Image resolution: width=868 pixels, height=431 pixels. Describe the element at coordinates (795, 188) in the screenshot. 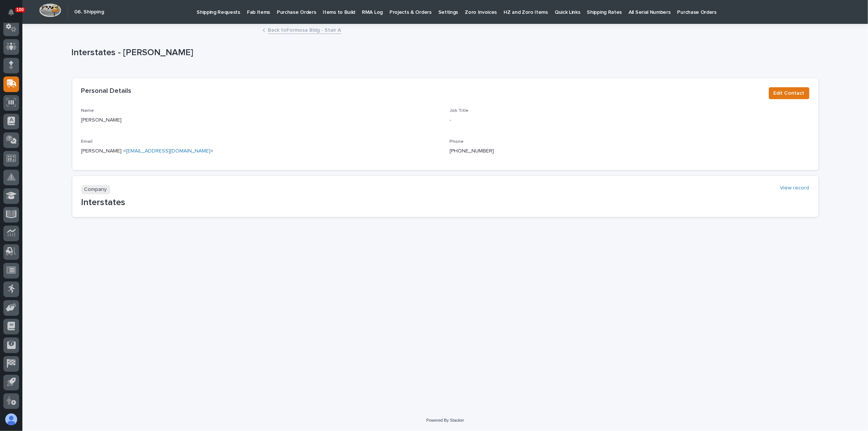

I see `a: View record` at that location.